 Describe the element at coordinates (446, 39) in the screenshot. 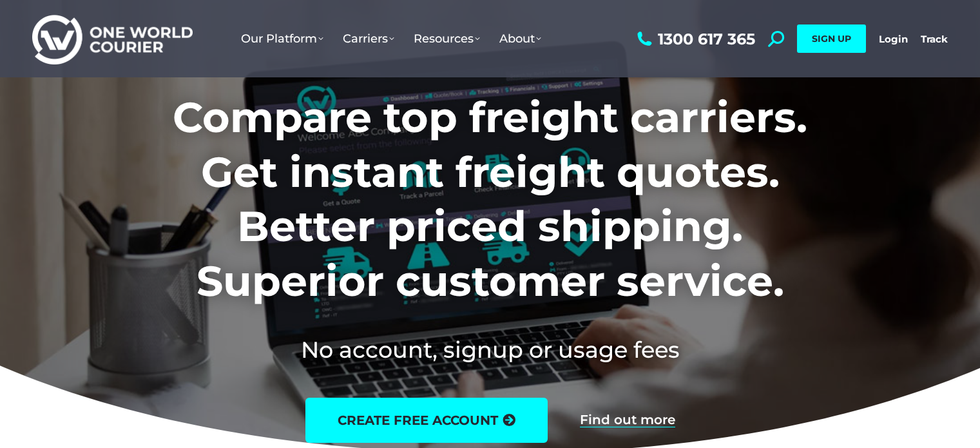

I see `span: Resources` at that location.